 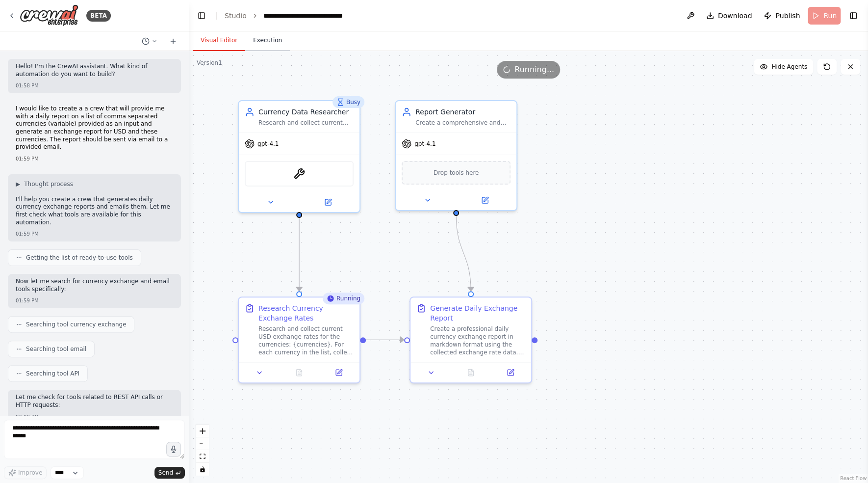 What do you see at coordinates (299, 16) in the screenshot?
I see `nav: breadcrumb` at bounding box center [299, 16].